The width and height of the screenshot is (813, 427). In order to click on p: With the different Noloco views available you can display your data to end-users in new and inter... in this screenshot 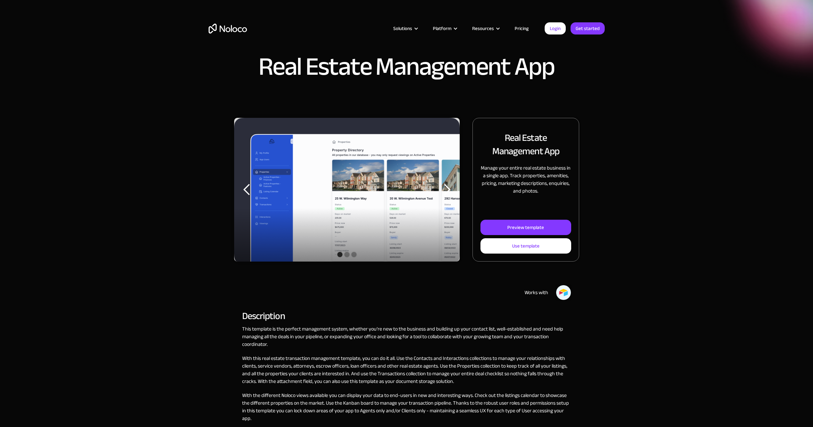, I will do `click(407, 407)`.